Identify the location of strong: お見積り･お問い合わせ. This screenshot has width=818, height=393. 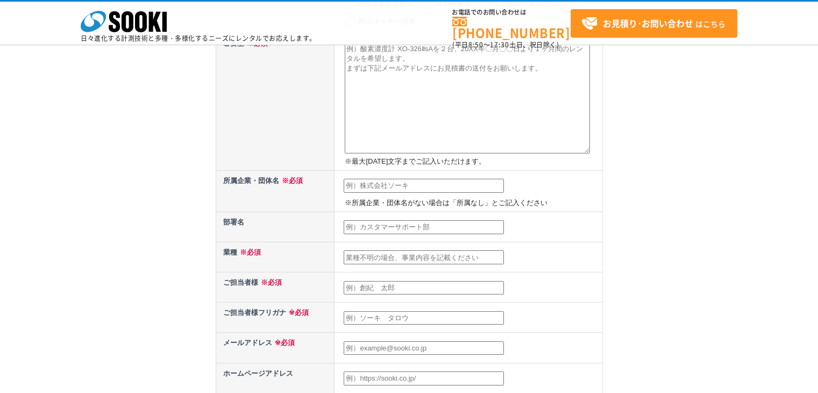
(648, 23).